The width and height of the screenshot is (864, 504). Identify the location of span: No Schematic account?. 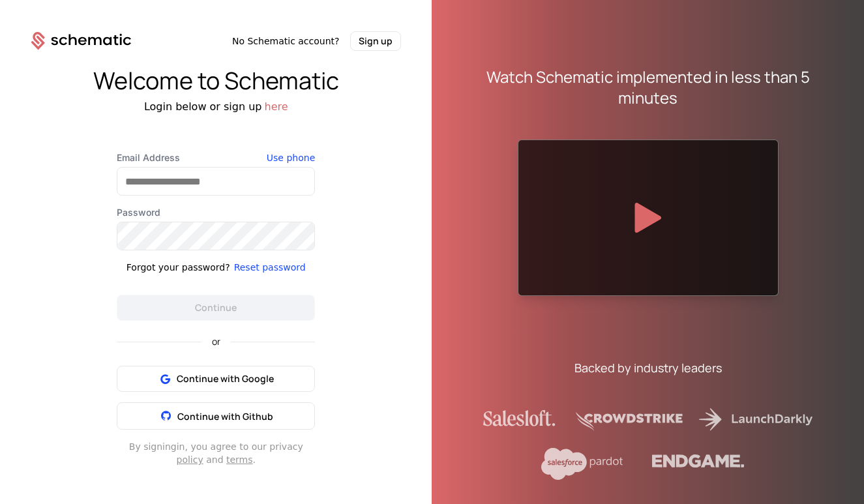
(286, 41).